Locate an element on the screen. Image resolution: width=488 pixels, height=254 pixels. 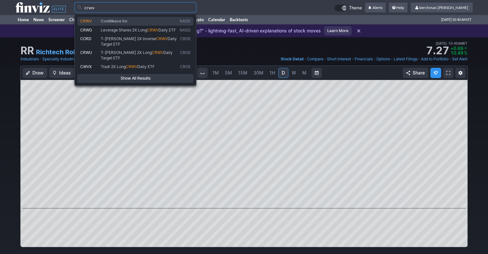
a: Add to Portfolio is located at coordinates (435, 59).